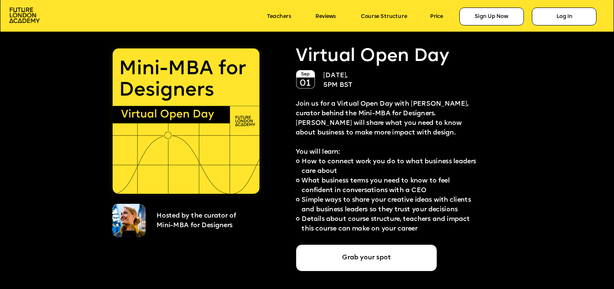 This screenshot has height=289, width=614. Describe the element at coordinates (437, 16) in the screenshot. I see `a: Price` at that location.